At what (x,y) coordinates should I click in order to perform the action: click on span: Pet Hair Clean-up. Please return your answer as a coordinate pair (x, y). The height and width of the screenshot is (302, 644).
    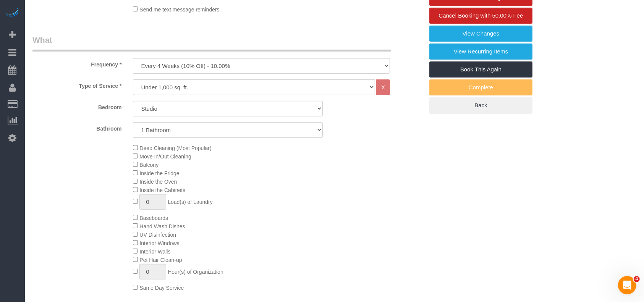
    Looking at the image, I should click on (161, 260).